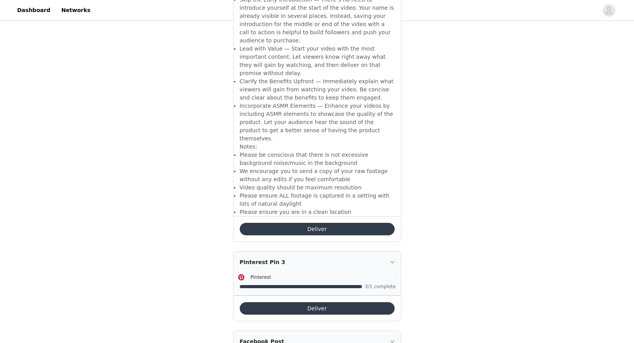 This screenshot has width=634, height=343. Describe the element at coordinates (317, 188) in the screenshot. I see `p: Video quality should be maximum resolution` at that location.